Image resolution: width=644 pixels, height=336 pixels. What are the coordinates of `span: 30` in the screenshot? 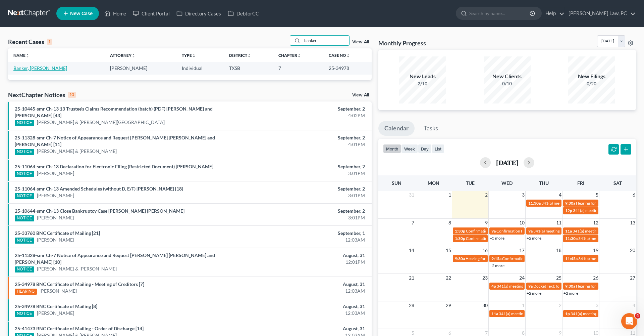 It's located at (485, 305).